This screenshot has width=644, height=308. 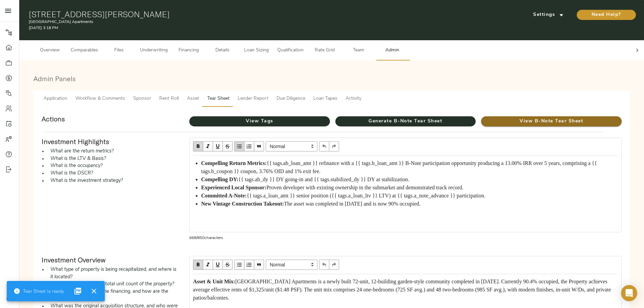 I want to click on button: close, so click(x=78, y=291).